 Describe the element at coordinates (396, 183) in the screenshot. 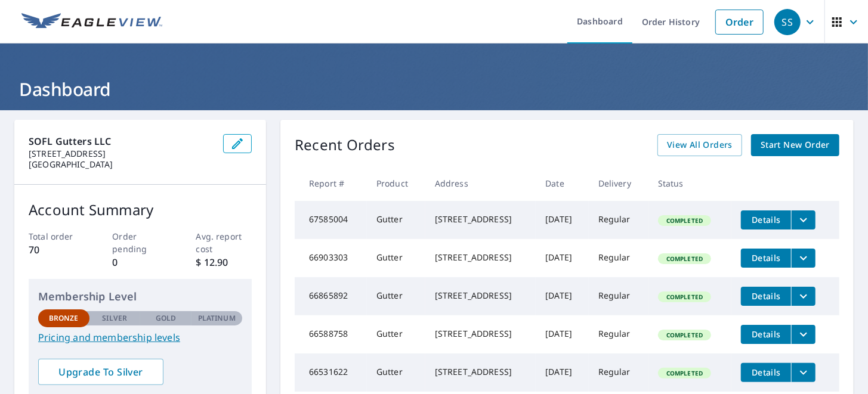

I see `th: Product` at that location.